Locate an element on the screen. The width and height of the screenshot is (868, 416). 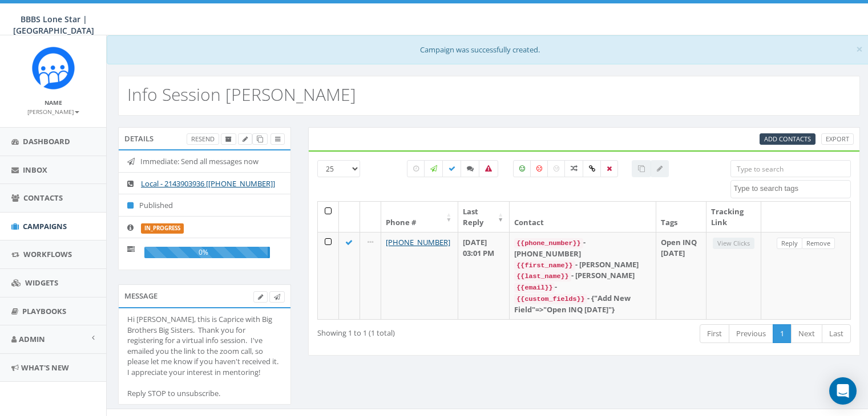
a: Remove is located at coordinates (818, 243).